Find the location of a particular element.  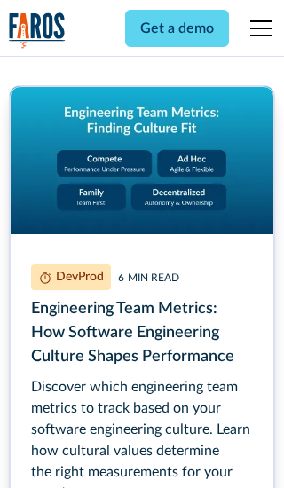

img: Logo of the analytics and reporting company Faros. is located at coordinates (37, 30).